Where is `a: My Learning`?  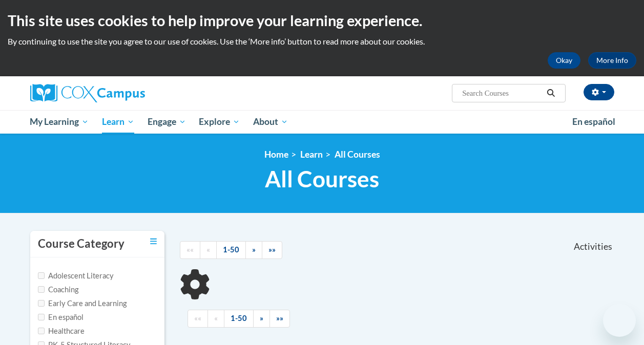 a: My Learning is located at coordinates (60, 122).